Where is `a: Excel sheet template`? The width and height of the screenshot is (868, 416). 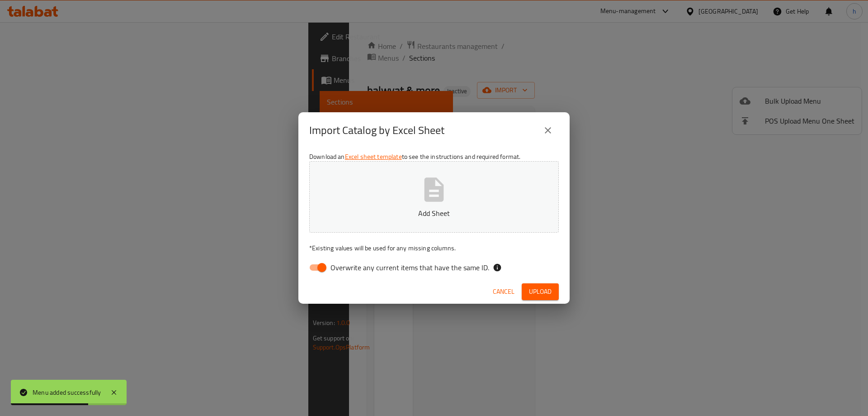
a: Excel sheet template is located at coordinates (374, 157).